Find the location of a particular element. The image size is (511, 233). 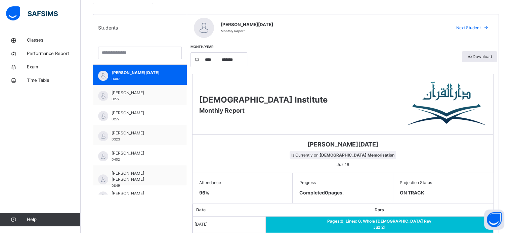

span: Attendance is located at coordinates (242, 183).